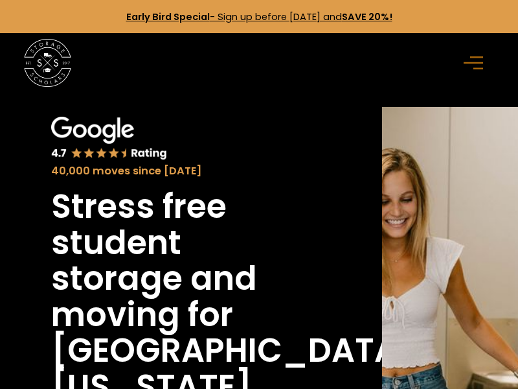 This screenshot has height=389, width=518. Describe the element at coordinates (47, 62) in the screenshot. I see `img: Storage Scholars main logo` at that location.